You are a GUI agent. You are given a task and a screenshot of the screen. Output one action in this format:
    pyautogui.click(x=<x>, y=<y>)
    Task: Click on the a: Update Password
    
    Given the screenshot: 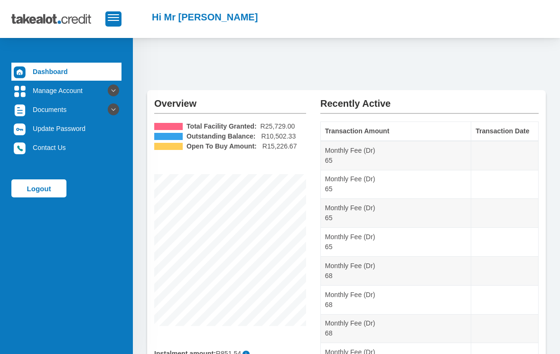 What is the action you would take?
    pyautogui.click(x=66, y=129)
    